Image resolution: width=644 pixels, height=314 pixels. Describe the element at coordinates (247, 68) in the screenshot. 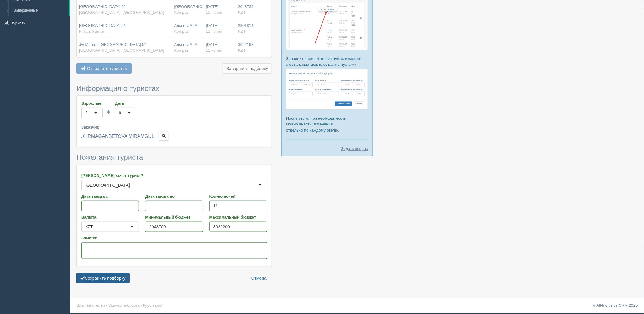

I see `button: Завершить подборку` at that location.